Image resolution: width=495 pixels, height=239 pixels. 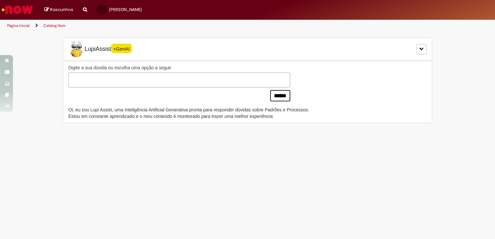 What do you see at coordinates (17, 10) in the screenshot?
I see `img: ServiceNow` at bounding box center [17, 10].